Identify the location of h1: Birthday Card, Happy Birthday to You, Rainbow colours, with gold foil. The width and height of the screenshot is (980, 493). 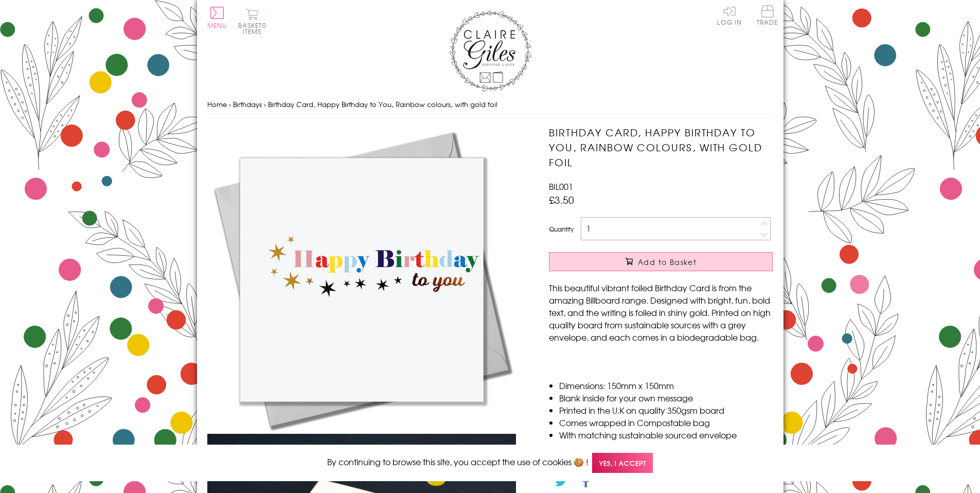
(661, 147).